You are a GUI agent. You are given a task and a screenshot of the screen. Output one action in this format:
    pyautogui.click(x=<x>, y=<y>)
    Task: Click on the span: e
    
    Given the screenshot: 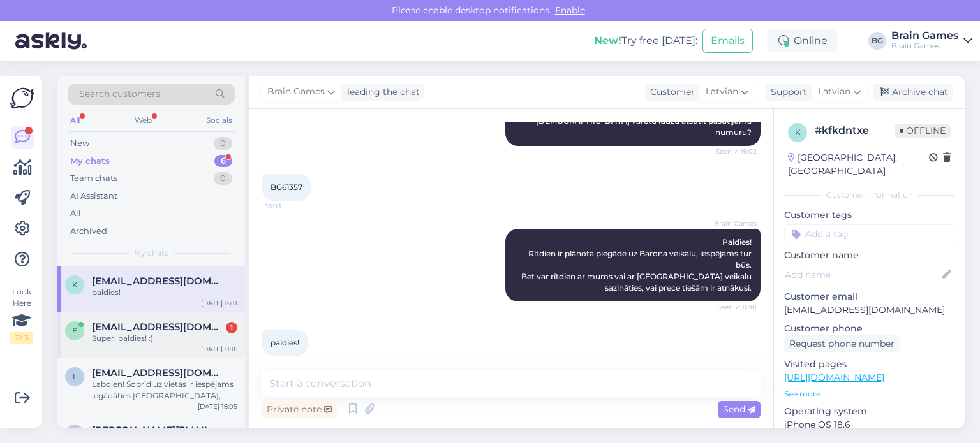 What is the action you would take?
    pyautogui.click(x=75, y=330)
    